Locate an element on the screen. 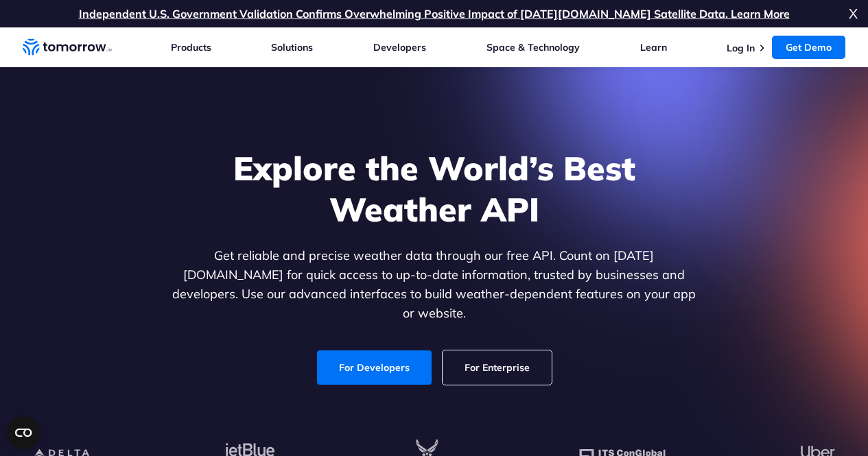 Image resolution: width=868 pixels, height=456 pixels. a: Products is located at coordinates (191, 48).